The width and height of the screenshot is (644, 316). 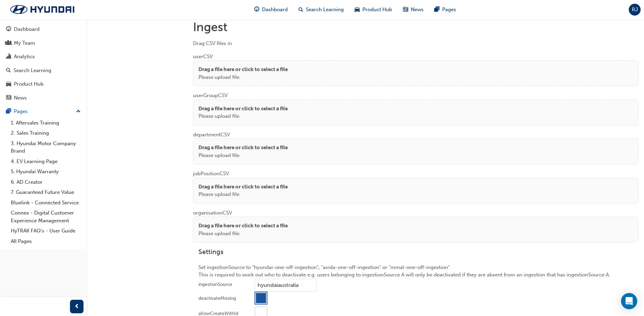 I want to click on span: Product Hub, so click(x=377, y=10).